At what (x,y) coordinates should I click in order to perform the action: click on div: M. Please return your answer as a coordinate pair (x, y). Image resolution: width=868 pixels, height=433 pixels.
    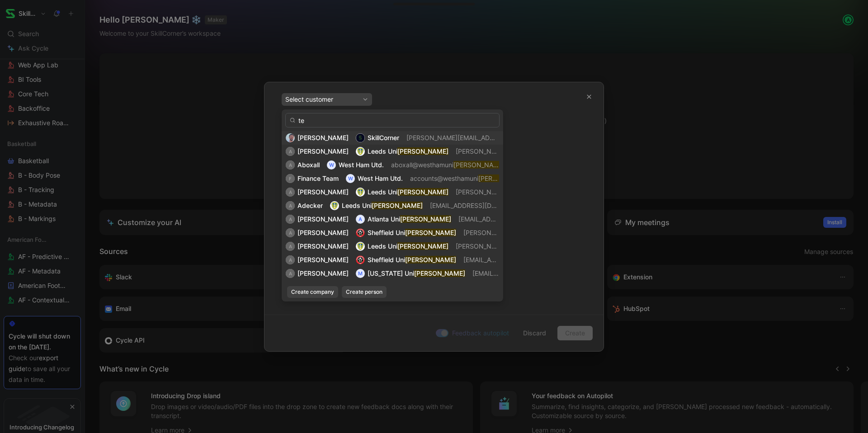
    Looking at the image, I should click on (361, 273).